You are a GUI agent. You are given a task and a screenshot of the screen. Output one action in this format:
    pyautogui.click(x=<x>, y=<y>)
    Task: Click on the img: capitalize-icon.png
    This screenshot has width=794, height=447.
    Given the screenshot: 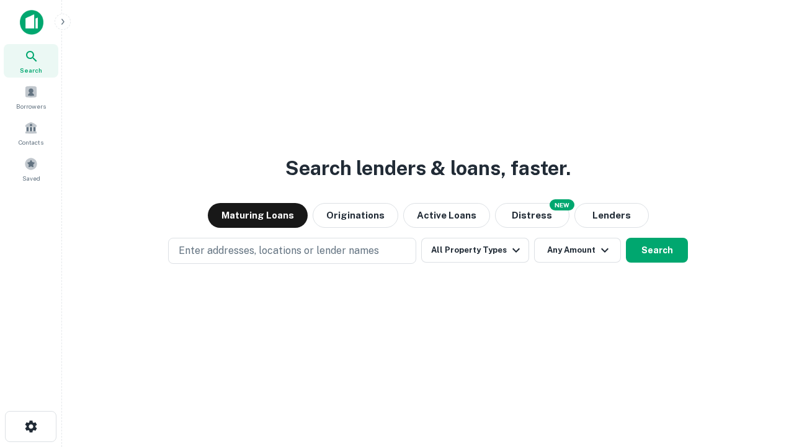 What is the action you would take?
    pyautogui.click(x=32, y=22)
    